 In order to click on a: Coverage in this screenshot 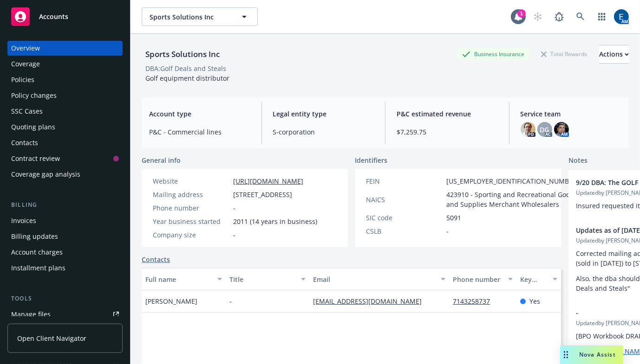, I will do `click(65, 64)`.